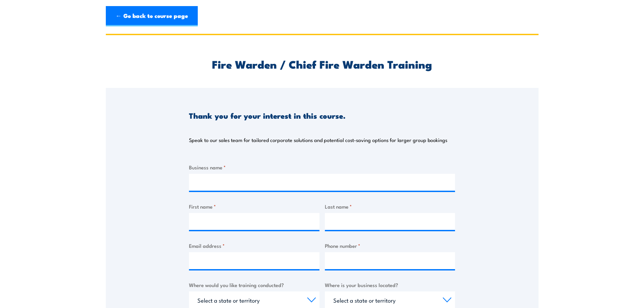 This screenshot has width=644, height=308. What do you see at coordinates (254, 246) in the screenshot?
I see `label: Email address` at bounding box center [254, 246].